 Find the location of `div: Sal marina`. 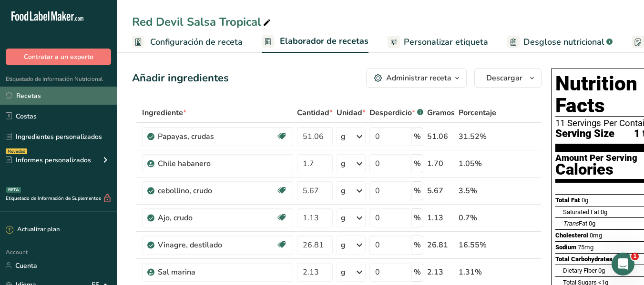

div: Sal marina is located at coordinates (218, 272).